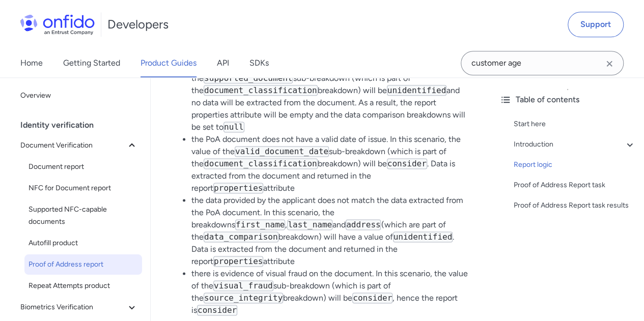 The image size is (644, 321). I want to click on a: NFC for Document report, so click(83, 188).